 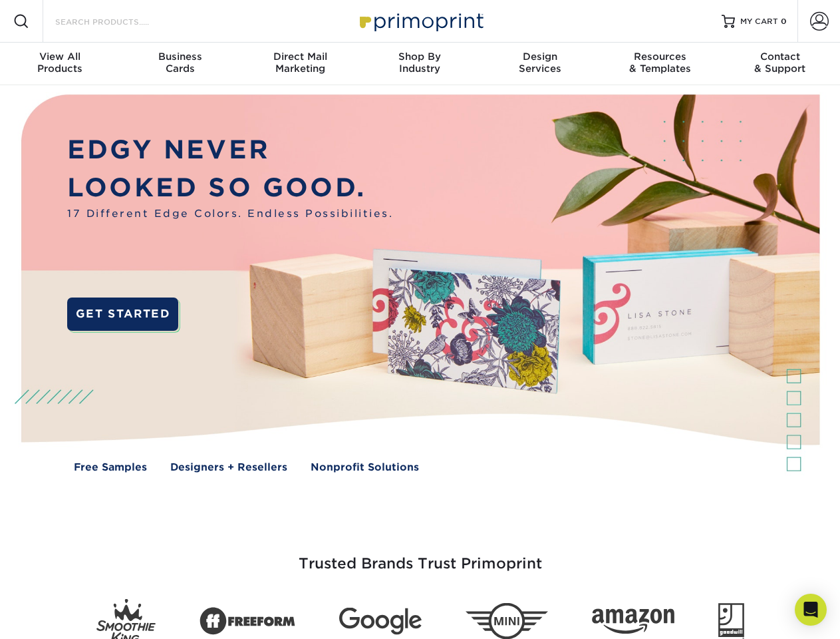 I want to click on span: MY CART, so click(x=759, y=22).